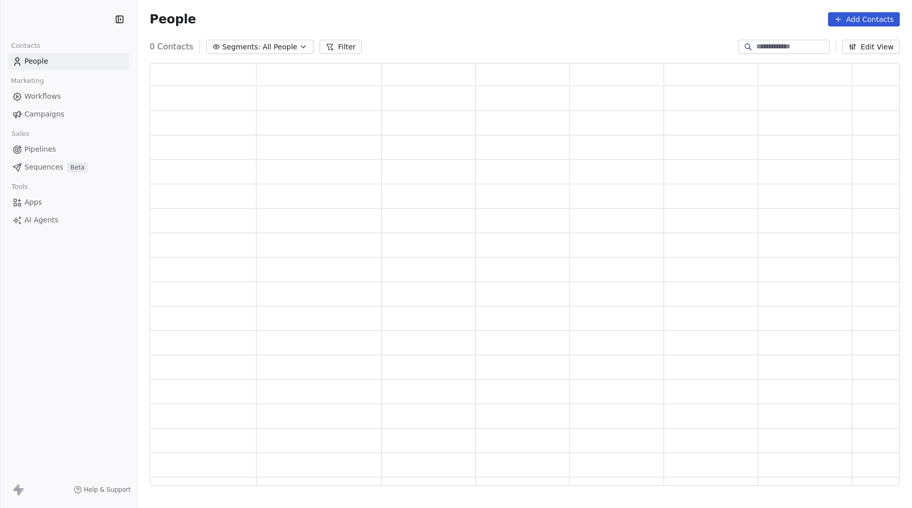  I want to click on button: Edit View, so click(871, 47).